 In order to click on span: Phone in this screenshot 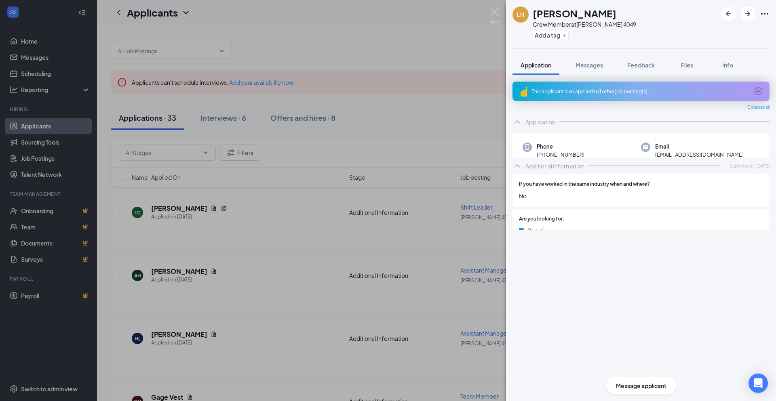, I will do `click(560, 147)`.